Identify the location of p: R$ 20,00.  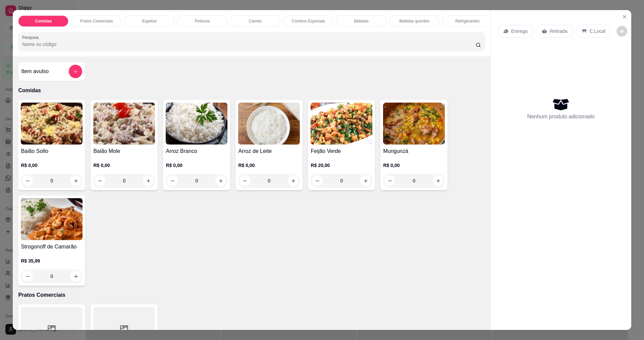
(341, 165).